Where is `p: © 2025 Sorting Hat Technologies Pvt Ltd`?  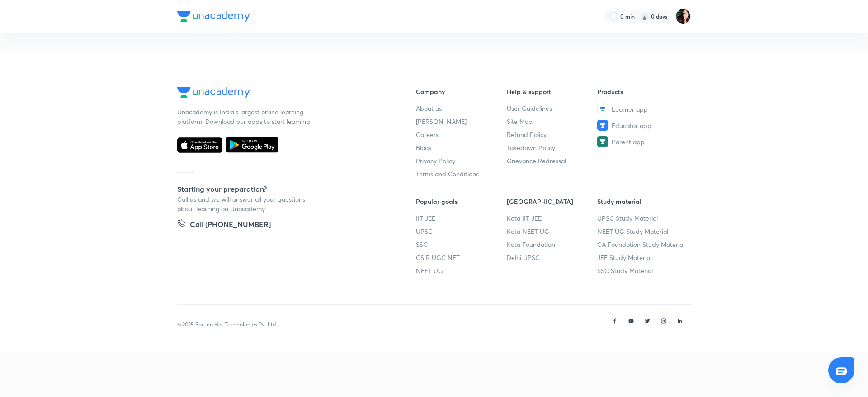
p: © 2025 Sorting Hat Technologies Pvt Ltd is located at coordinates (226, 325).